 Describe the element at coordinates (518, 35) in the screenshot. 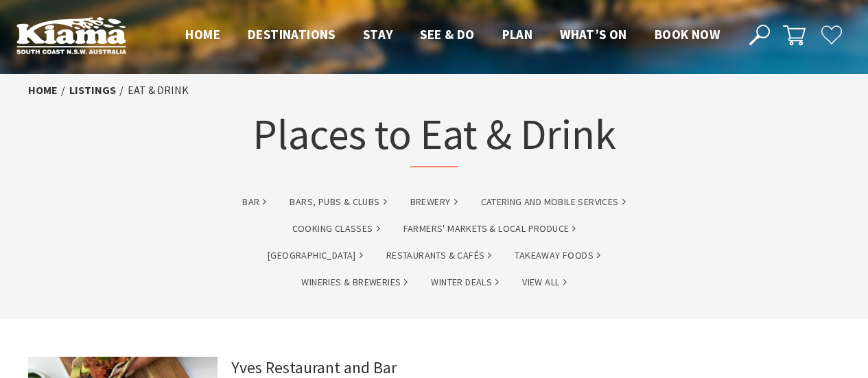

I see `span: Plan` at that location.